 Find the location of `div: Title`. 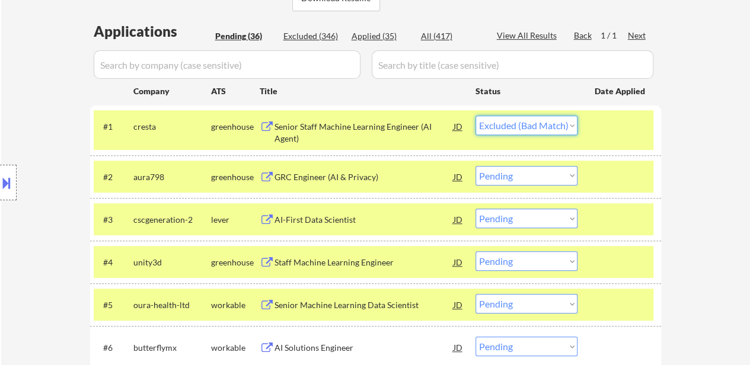

div: Title is located at coordinates (362, 91).